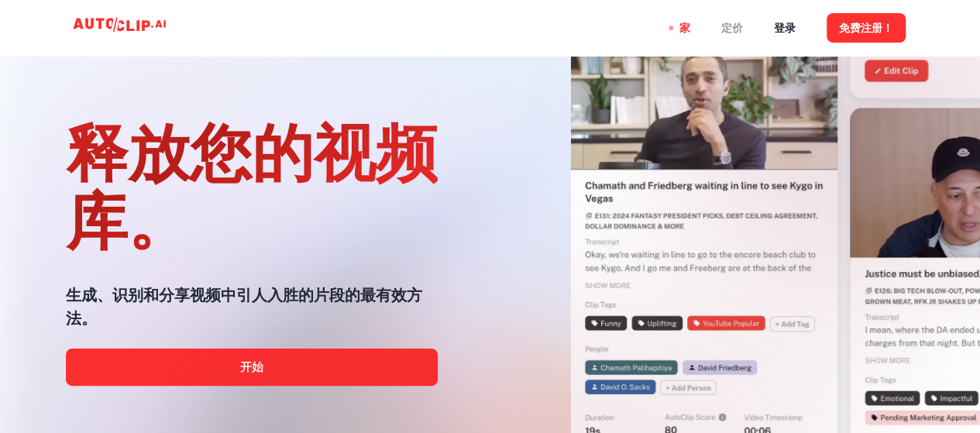  I want to click on font: 释放您的视频库。, so click(252, 185).